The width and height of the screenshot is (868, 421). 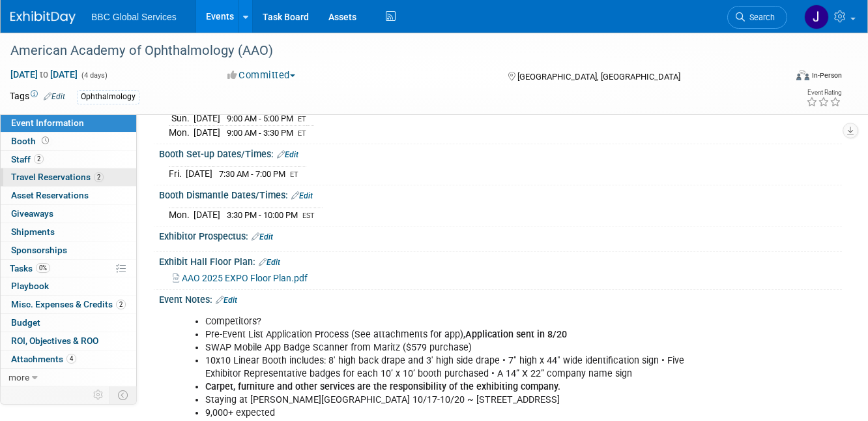 I want to click on span: 4, so click(x=71, y=358).